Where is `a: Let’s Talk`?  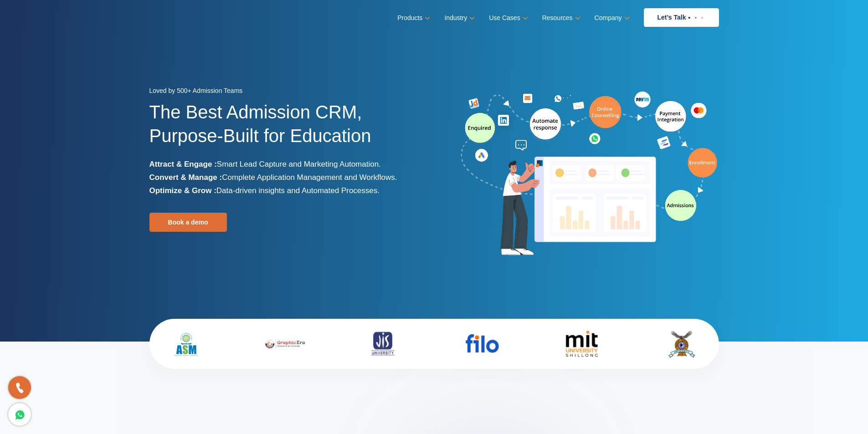
a: Let’s Talk is located at coordinates (681, 17).